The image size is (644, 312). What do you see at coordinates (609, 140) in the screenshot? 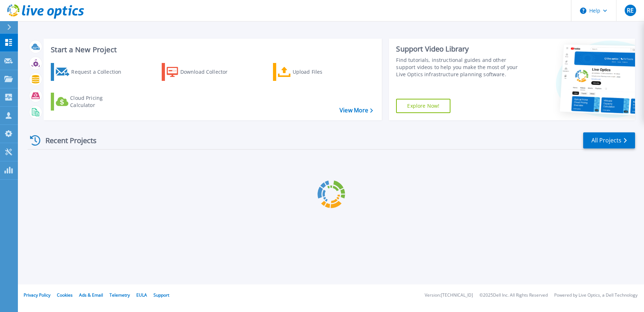
I see `a: All Projects` at bounding box center [609, 140].